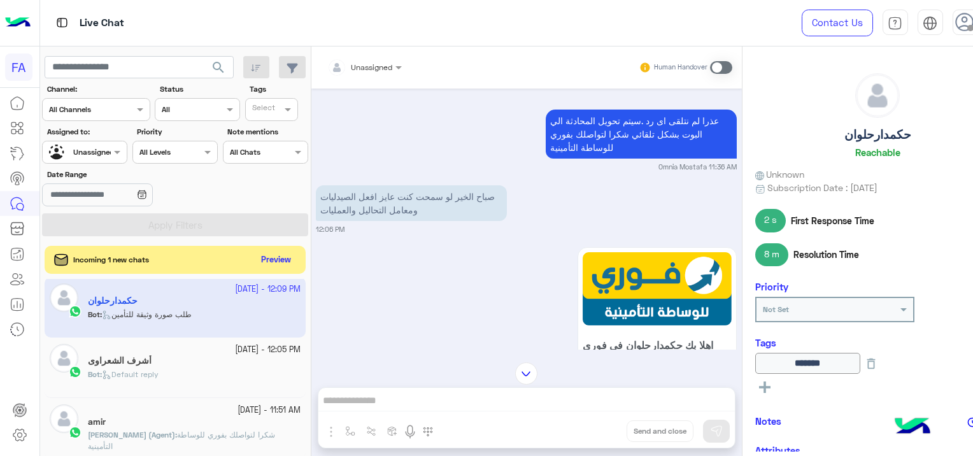 This screenshot has width=973, height=456. What do you see at coordinates (771, 220) in the screenshot?
I see `span: 2 s` at bounding box center [771, 220].